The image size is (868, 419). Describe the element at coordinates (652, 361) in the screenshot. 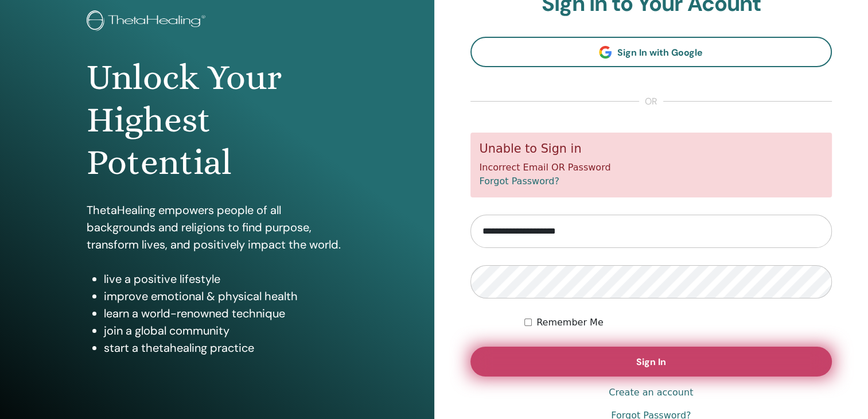

I see `span: Sign In` at that location.